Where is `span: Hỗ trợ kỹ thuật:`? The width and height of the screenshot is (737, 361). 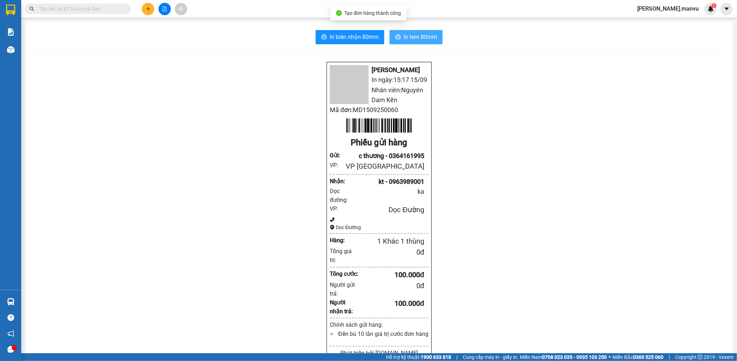
span: Hỗ trợ kỹ thuật: is located at coordinates (418, 357).